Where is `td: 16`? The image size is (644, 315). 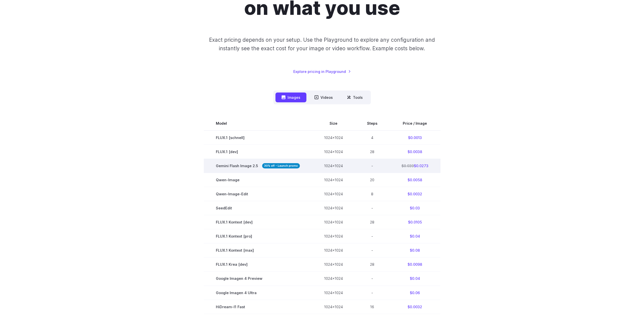 td: 16 is located at coordinates (372, 307).